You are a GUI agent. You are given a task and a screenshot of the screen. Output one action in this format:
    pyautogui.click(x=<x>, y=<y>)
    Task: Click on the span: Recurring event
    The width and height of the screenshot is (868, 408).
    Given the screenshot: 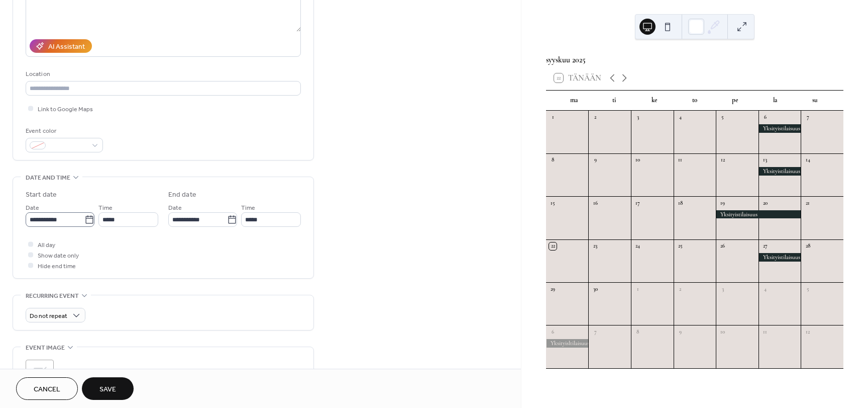 What is the action you would take?
    pyautogui.click(x=53, y=295)
    